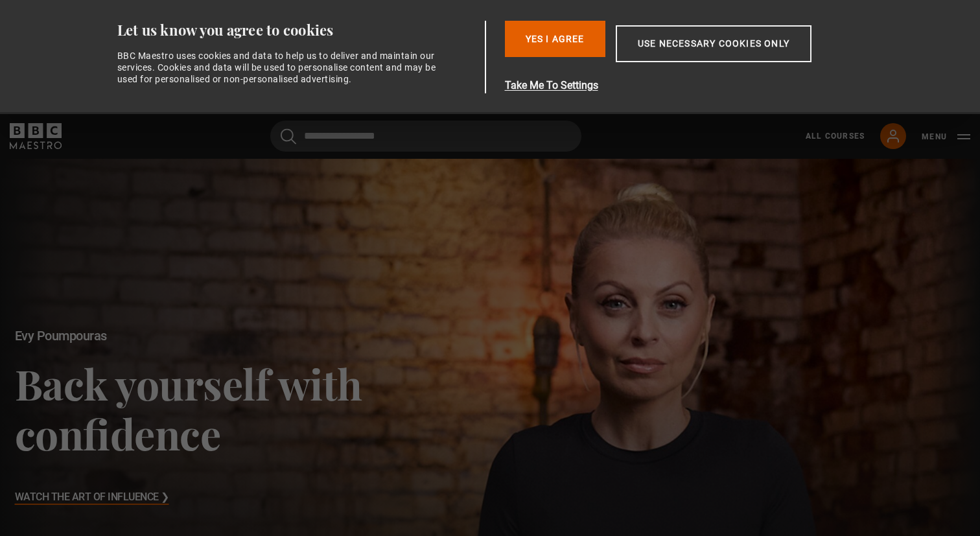 The height and width of the screenshot is (536, 980). Describe the element at coordinates (713, 43) in the screenshot. I see `button: Use necessary cookies only` at that location.